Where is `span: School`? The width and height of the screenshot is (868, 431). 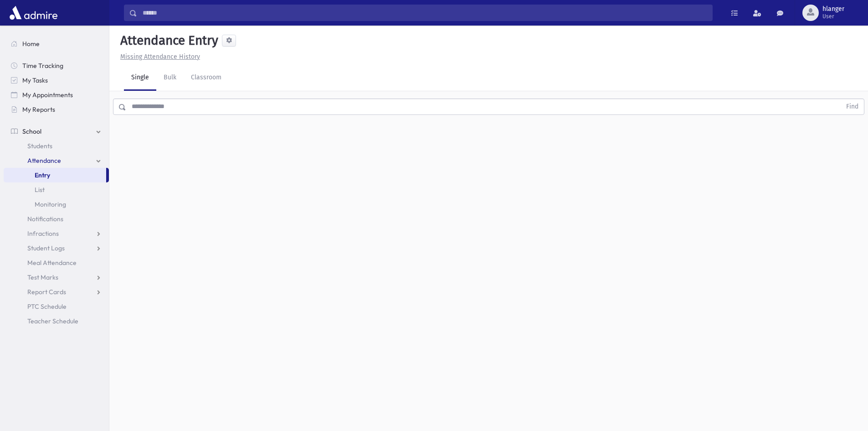
span: School is located at coordinates (32, 131).